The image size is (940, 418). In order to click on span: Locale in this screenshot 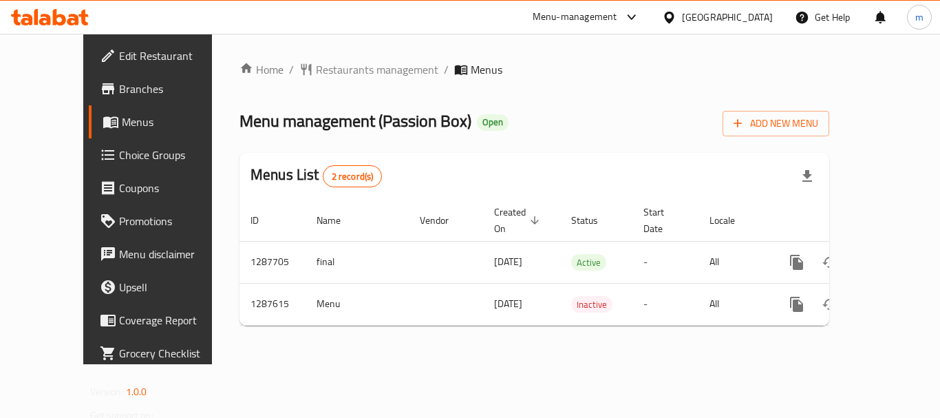, I will do `click(731, 220)`.